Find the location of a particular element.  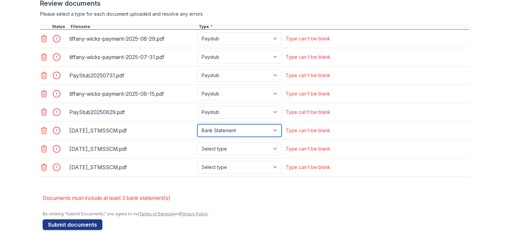

div: Please select a type for each document uploaded and resolve any errors. is located at coordinates (255, 14).